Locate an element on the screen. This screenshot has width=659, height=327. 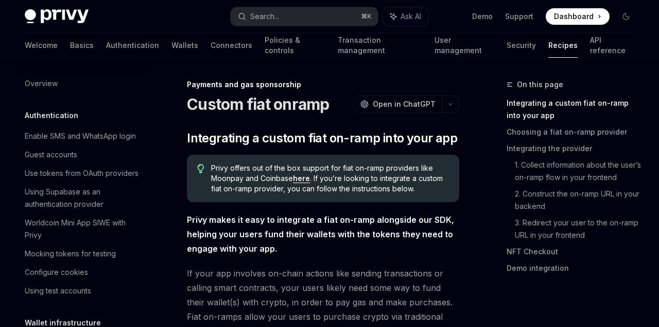
a: Using test accounts is located at coordinates (82, 290).